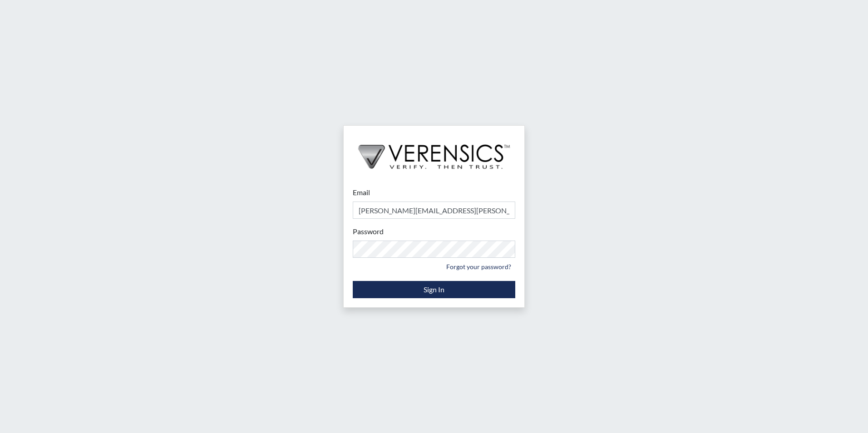  What do you see at coordinates (434, 289) in the screenshot?
I see `button: Sign In` at bounding box center [434, 289].